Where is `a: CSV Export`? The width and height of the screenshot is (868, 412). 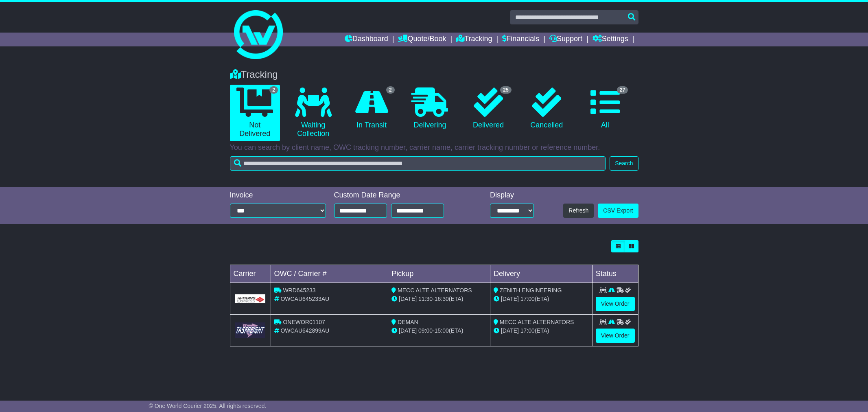
a: CSV Export is located at coordinates (618, 210).